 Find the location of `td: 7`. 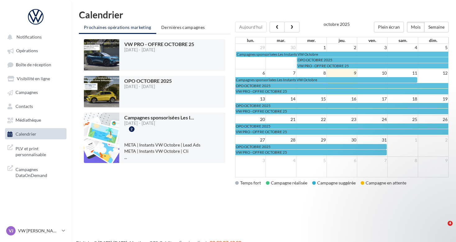

td: 7 is located at coordinates (281, 73).